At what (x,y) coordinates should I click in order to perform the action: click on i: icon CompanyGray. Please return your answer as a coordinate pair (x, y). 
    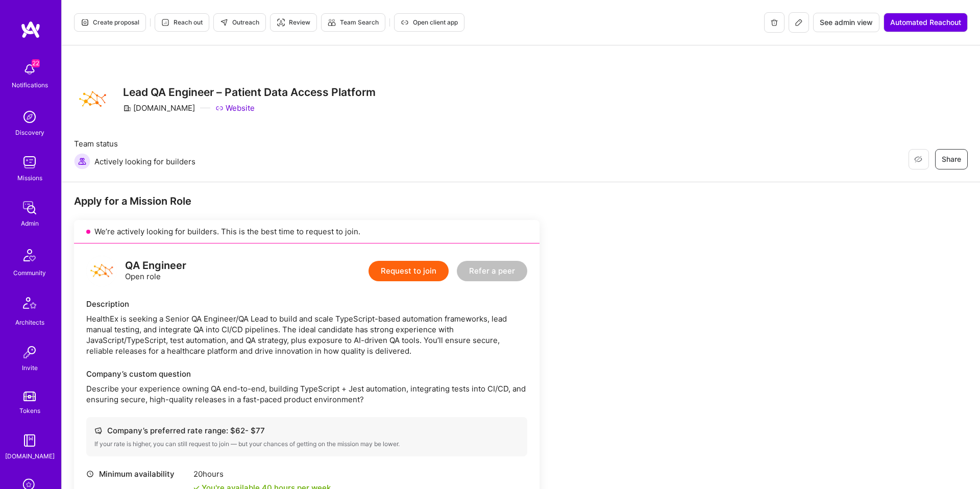
    Looking at the image, I should click on (127, 108).